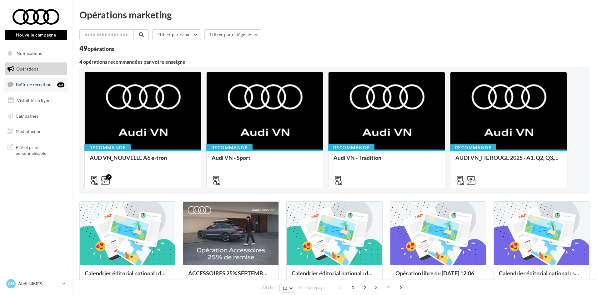  What do you see at coordinates (365, 288) in the screenshot?
I see `span: 2` at bounding box center [365, 288].